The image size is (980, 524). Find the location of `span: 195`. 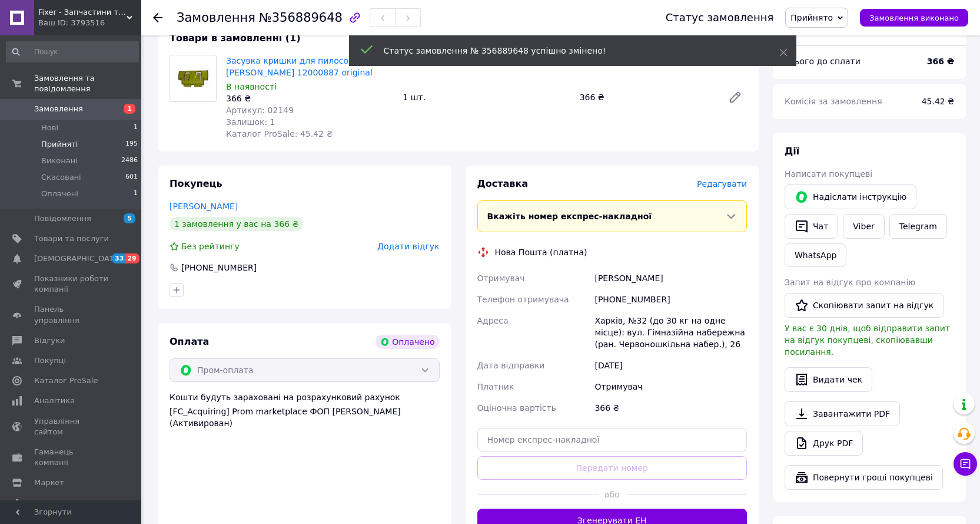

span: 195 is located at coordinates (131, 144).